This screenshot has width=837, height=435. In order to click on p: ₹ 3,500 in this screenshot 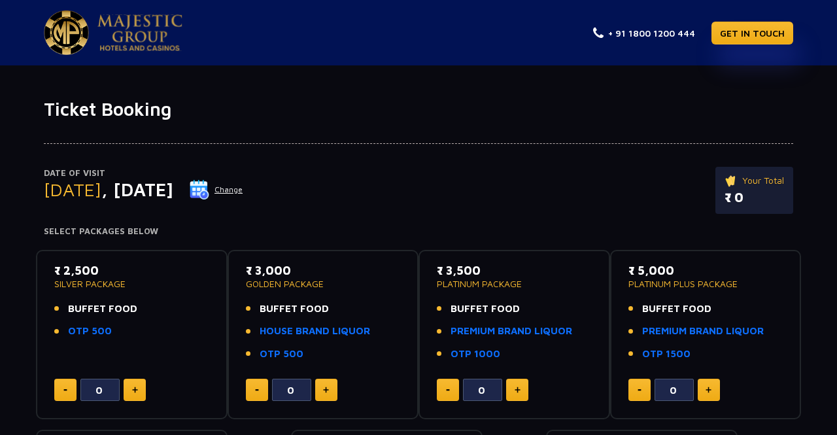, I will do `click(514, 270)`.